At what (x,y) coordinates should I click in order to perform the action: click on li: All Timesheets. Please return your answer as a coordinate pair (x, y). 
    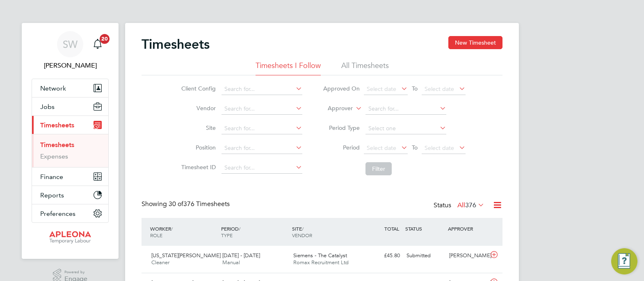
    Looking at the image, I should click on (365, 68).